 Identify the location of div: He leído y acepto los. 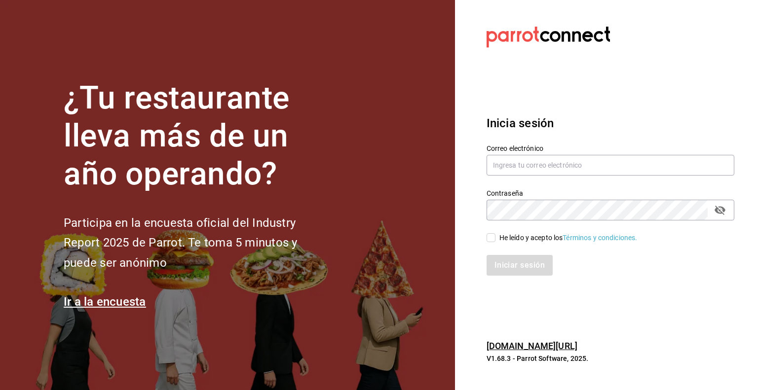
(568, 238).